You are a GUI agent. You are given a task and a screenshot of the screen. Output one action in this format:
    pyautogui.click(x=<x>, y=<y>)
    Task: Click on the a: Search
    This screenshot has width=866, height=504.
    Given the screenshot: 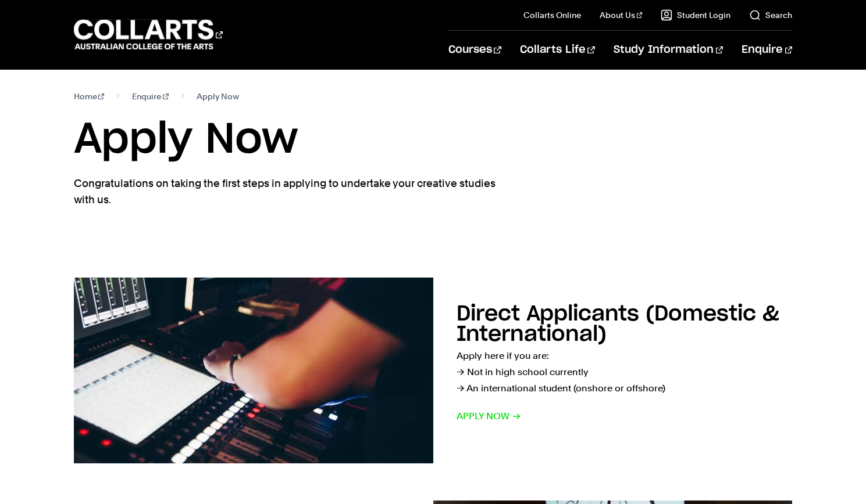 What is the action you would take?
    pyautogui.click(x=770, y=15)
    